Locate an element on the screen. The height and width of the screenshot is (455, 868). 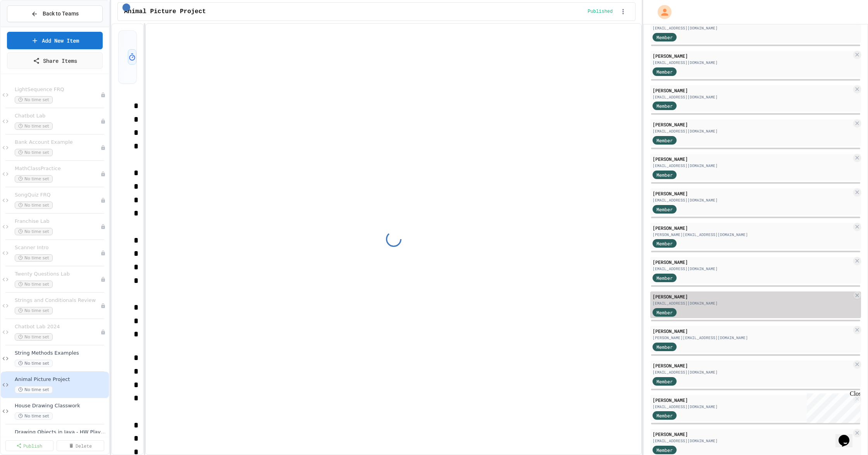
span: Chatbot Lab 2024 is located at coordinates (57, 326).